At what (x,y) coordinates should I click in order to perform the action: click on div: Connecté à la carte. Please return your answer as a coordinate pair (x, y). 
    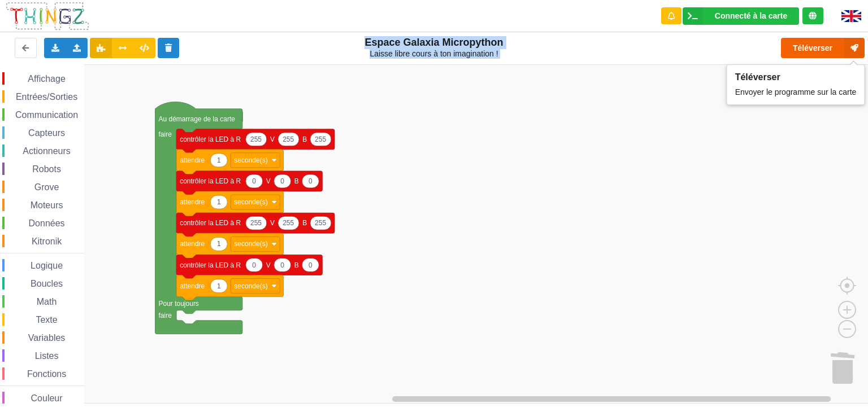
    Looking at the image, I should click on (750, 16).